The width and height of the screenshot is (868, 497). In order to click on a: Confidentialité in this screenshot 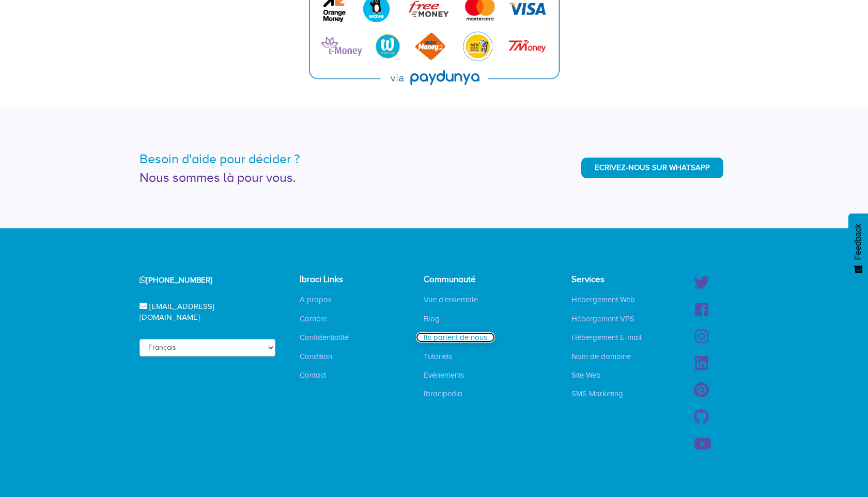, I will do `click(324, 337)`.